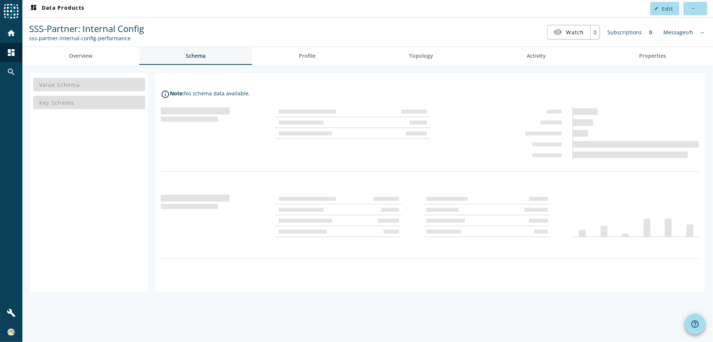 The height and width of the screenshot is (342, 713). I want to click on span: Activity, so click(536, 56).